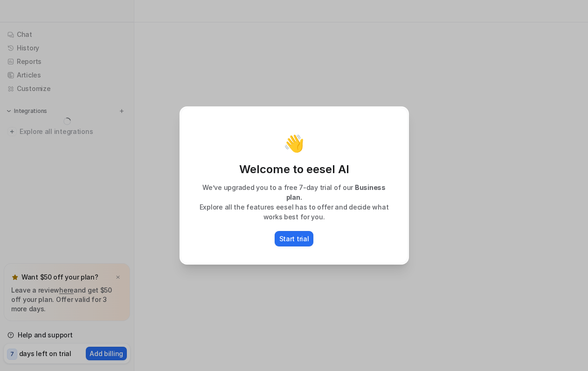  What do you see at coordinates (294, 212) in the screenshot?
I see `p: Explore all the features eesel has to offer and decide what works best for you.` at bounding box center [294, 212].